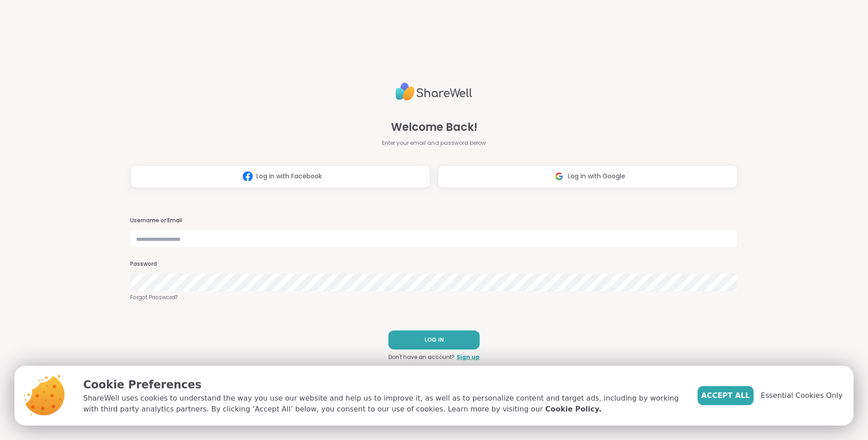  Describe the element at coordinates (434, 264) in the screenshot. I see `h3: Password` at that location.